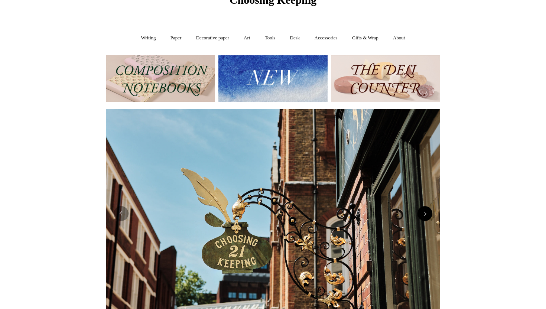 This screenshot has width=546, height=309. What do you see at coordinates (385, 78) in the screenshot?
I see `a: The Deli Counter` at bounding box center [385, 78].